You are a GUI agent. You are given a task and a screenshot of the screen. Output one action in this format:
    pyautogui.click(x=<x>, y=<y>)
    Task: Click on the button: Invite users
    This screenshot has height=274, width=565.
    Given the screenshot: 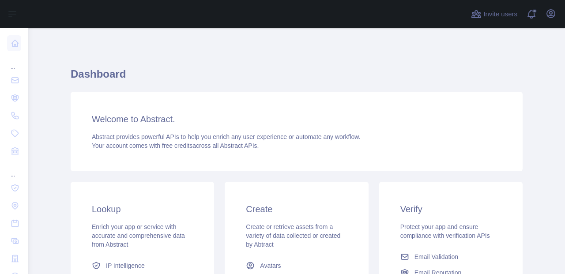 What is the action you would take?
    pyautogui.click(x=494, y=14)
    